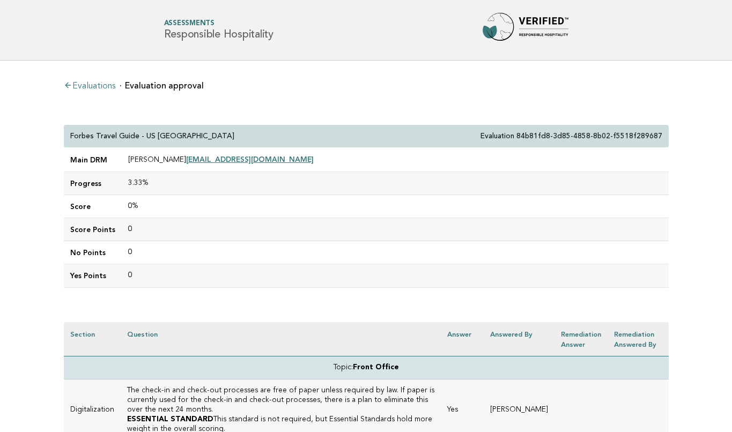  Describe the element at coordinates (571, 136) in the screenshot. I see `p: Evaluation 84b81fd8-3d85-4858-8b02-f5518f289687` at that location.